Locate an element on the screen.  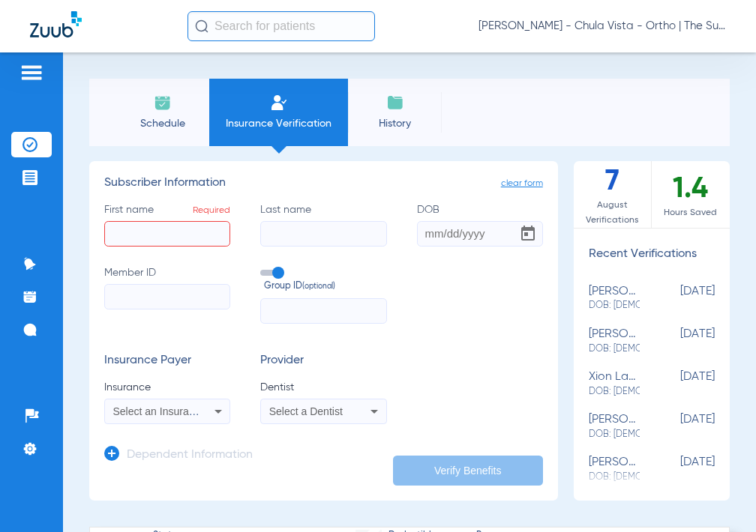
input: DOBOpen calendar is located at coordinates (480, 234).